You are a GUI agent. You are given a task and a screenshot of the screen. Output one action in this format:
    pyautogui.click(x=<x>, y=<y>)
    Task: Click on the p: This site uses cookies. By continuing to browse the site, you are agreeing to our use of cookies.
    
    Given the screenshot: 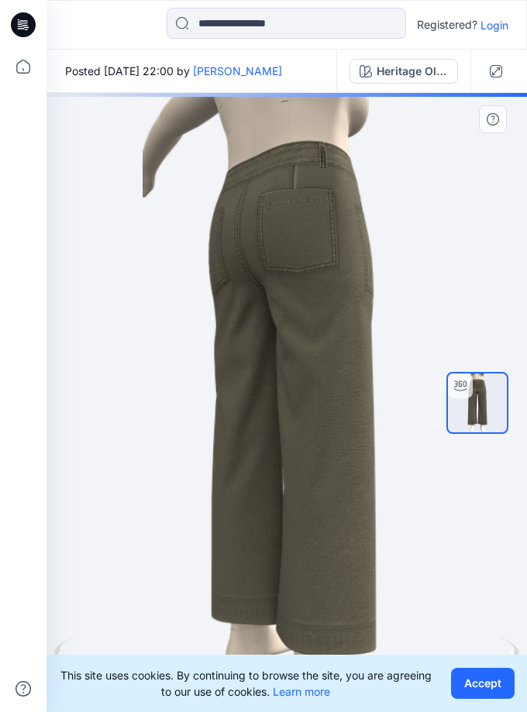 What is the action you would take?
    pyautogui.click(x=246, y=684)
    